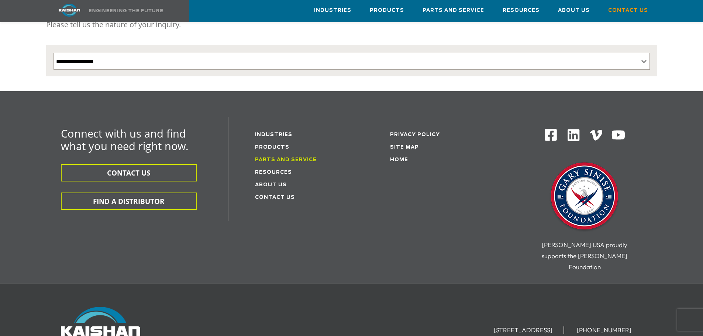 This screenshot has height=336, width=703. What do you see at coordinates (125, 140) in the screenshot?
I see `span: Connect with us and find what you need right now.` at bounding box center [125, 140].